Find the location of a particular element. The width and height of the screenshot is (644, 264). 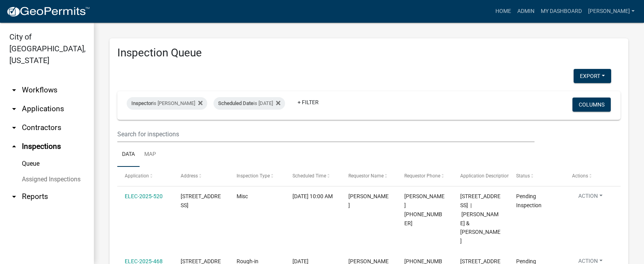

span: Requestor Name is located at coordinates (366, 176).